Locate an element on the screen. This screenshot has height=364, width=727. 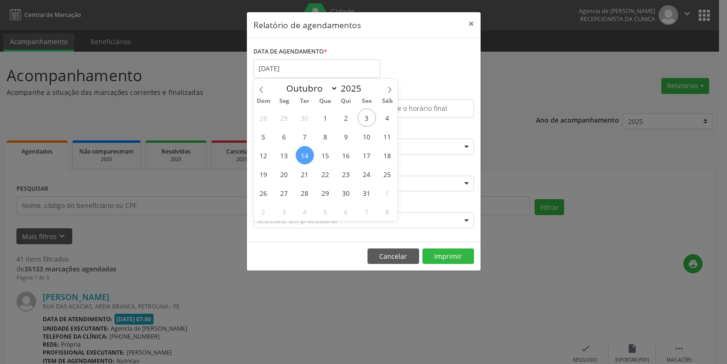
span: Novembro 2, 2025 is located at coordinates (263, 211).